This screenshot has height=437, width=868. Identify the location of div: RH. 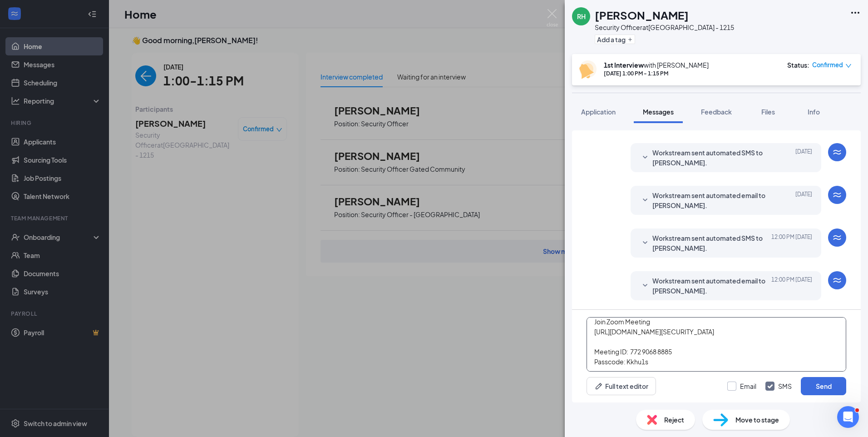
(581, 16).